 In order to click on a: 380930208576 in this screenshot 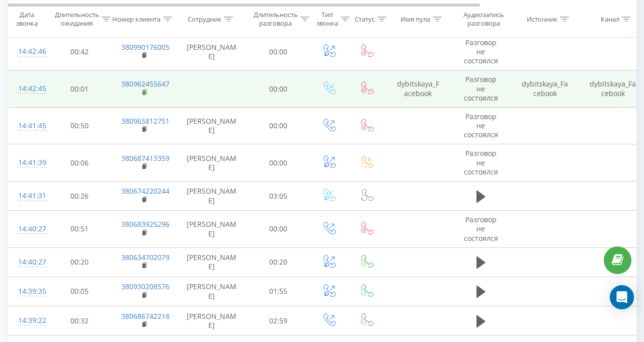, I will do `click(145, 287)`.